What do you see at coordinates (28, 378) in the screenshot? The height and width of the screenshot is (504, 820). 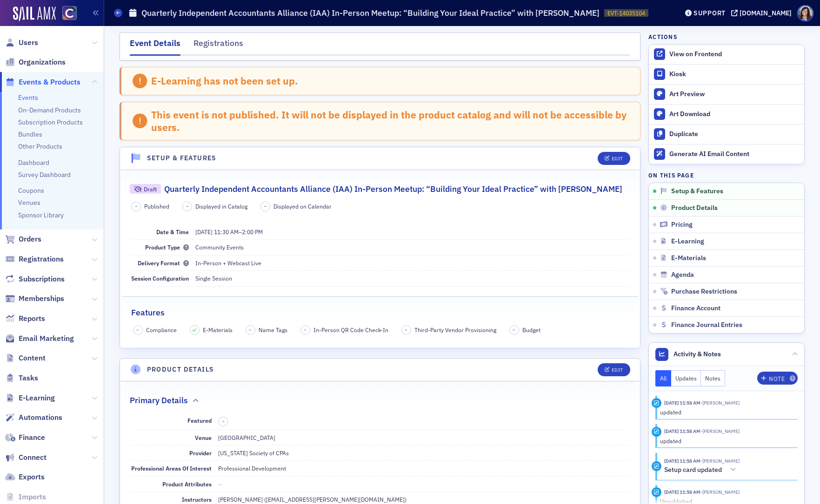 I see `span: Tasks` at bounding box center [28, 378].